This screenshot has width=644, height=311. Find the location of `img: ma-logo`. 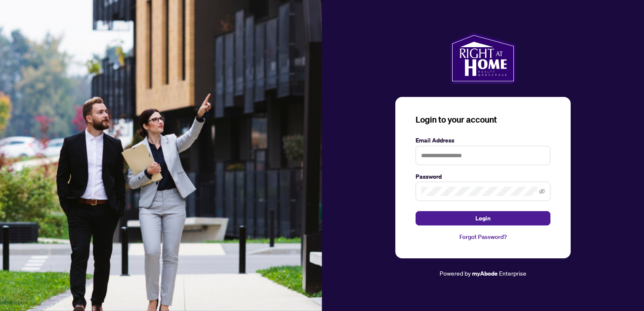

img: ma-logo is located at coordinates (482, 58).